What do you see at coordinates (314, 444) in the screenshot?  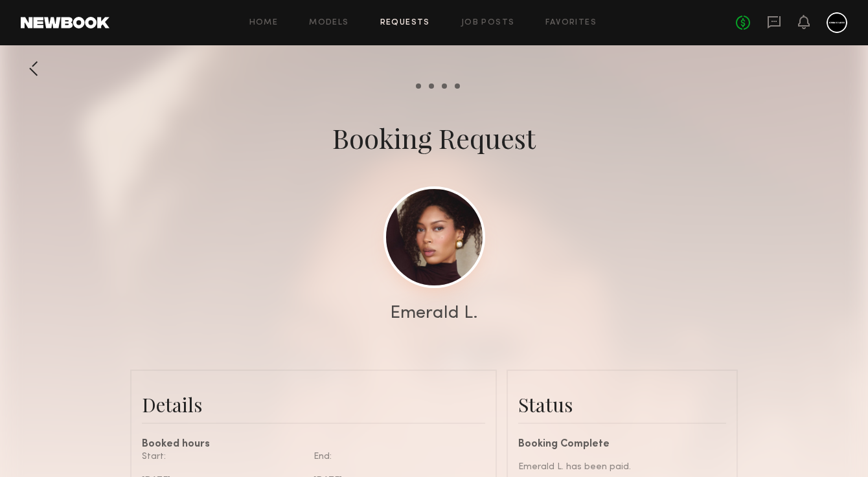 I see `div: Booked hours` at bounding box center [314, 444].